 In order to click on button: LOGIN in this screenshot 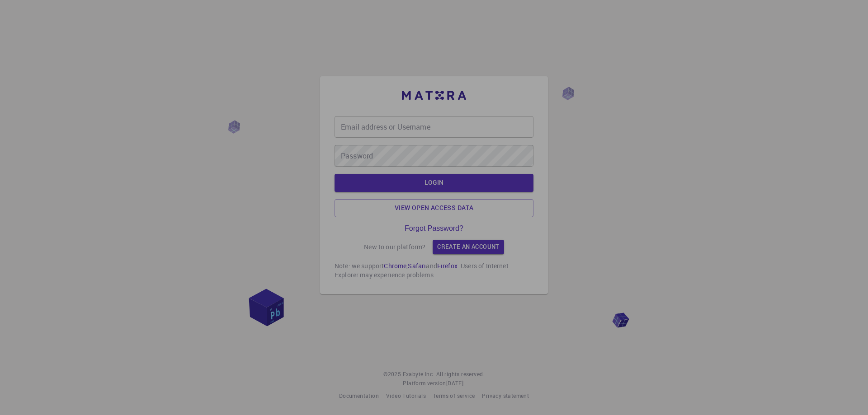, I will do `click(434, 183)`.